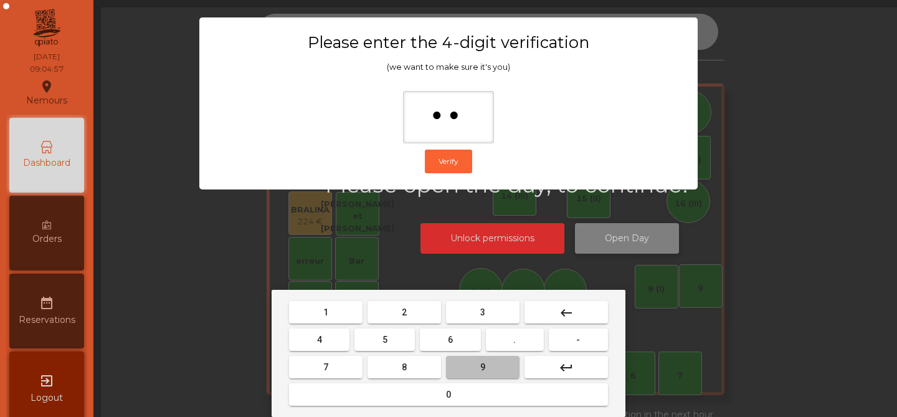  Describe the element at coordinates (326, 312) in the screenshot. I see `button: 1` at that location.